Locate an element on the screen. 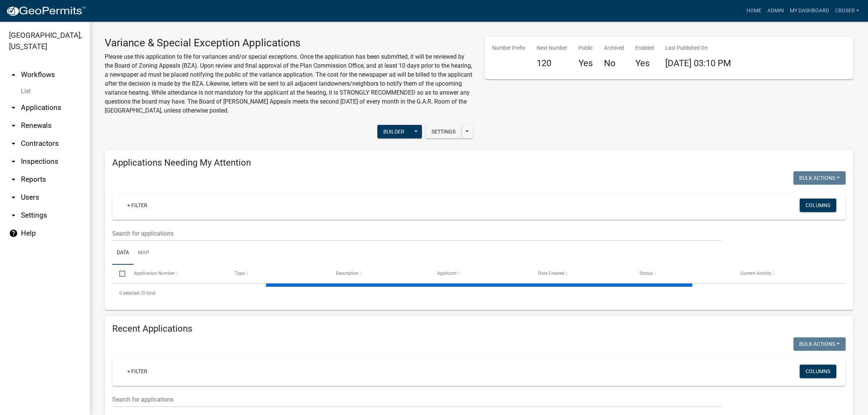  a: Admin is located at coordinates (775, 11).